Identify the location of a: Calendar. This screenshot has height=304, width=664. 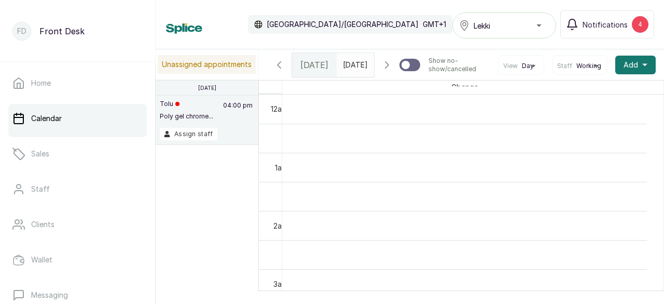
(77, 118).